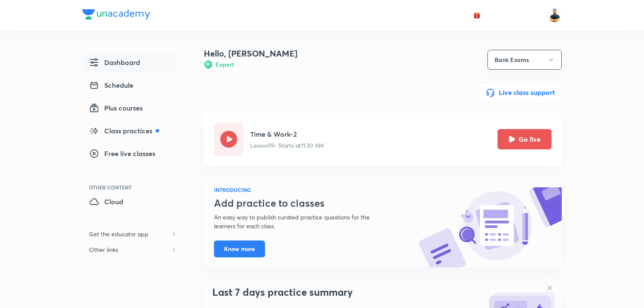 This screenshot has width=644, height=308. I want to click on span: Dashboard, so click(114, 63).